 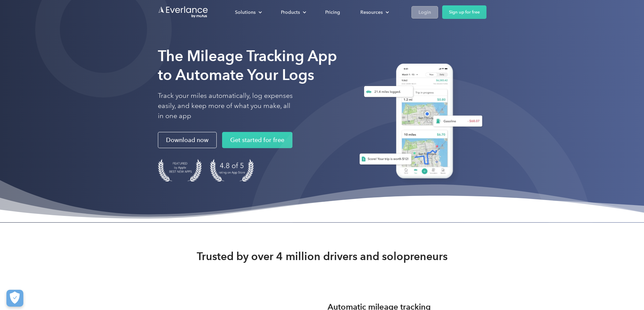 I want to click on a: Get started for free, so click(x=257, y=140).